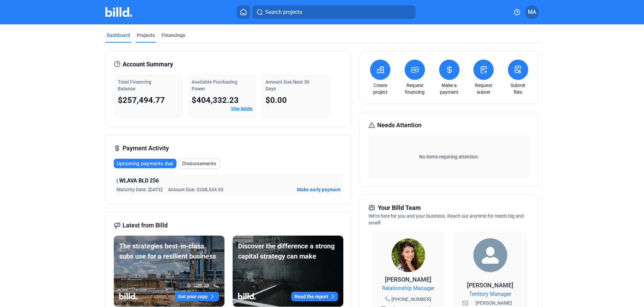 The height and width of the screenshot is (307, 644). I want to click on button: Read the report, so click(315, 297).